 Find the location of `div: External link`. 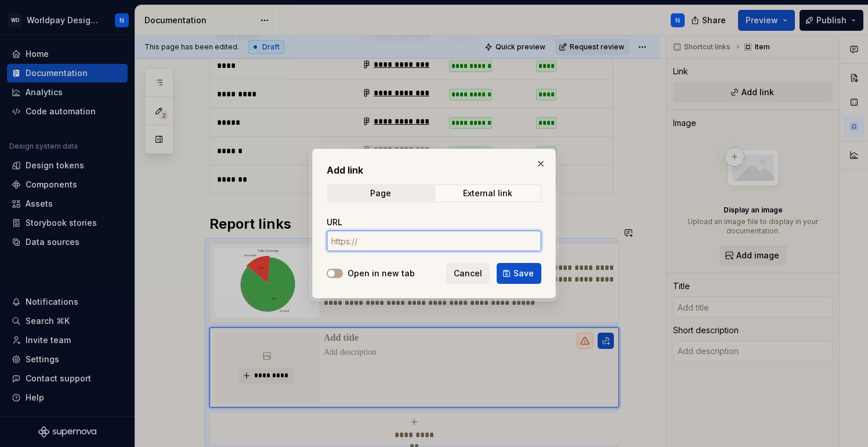

div: External link is located at coordinates (487, 193).